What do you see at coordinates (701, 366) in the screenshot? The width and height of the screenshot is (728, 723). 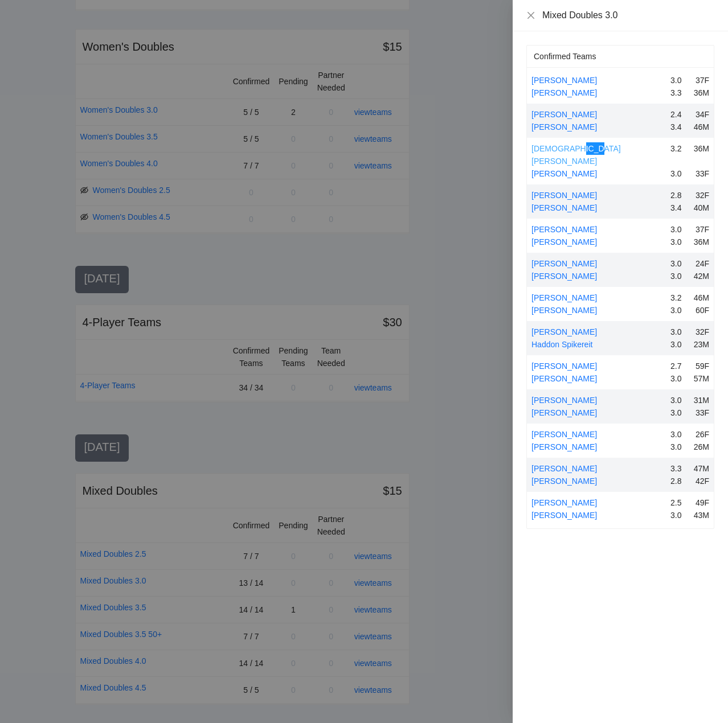 I see `div: 59F` at bounding box center [701, 366].